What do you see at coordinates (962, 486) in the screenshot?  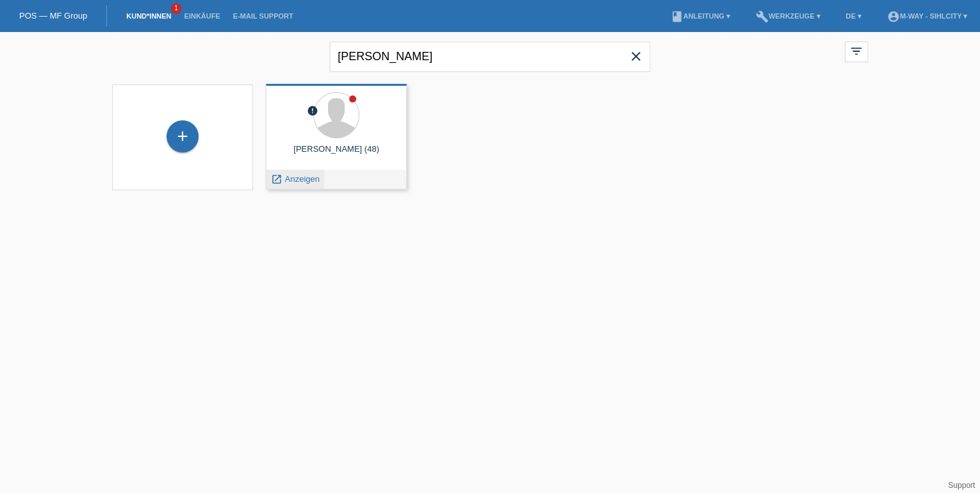 I see `a: Support` at bounding box center [962, 486].